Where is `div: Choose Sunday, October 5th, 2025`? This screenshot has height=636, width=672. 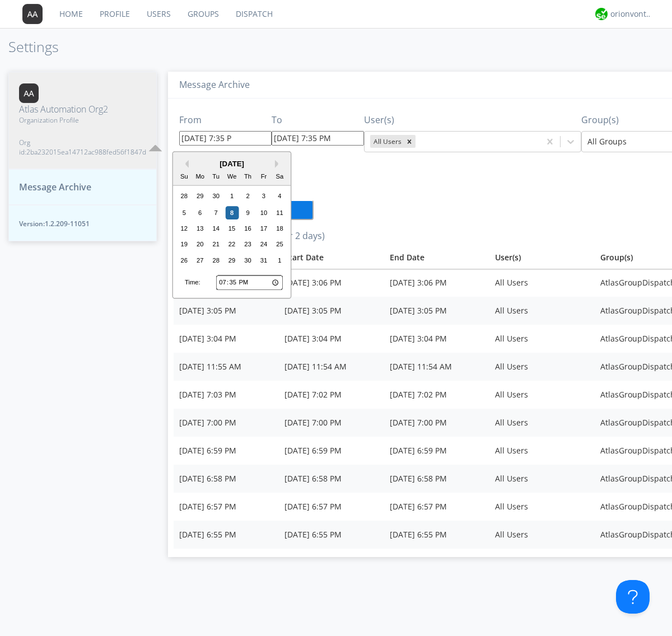 div: Choose Sunday, October 5th, 2025 is located at coordinates (184, 213).